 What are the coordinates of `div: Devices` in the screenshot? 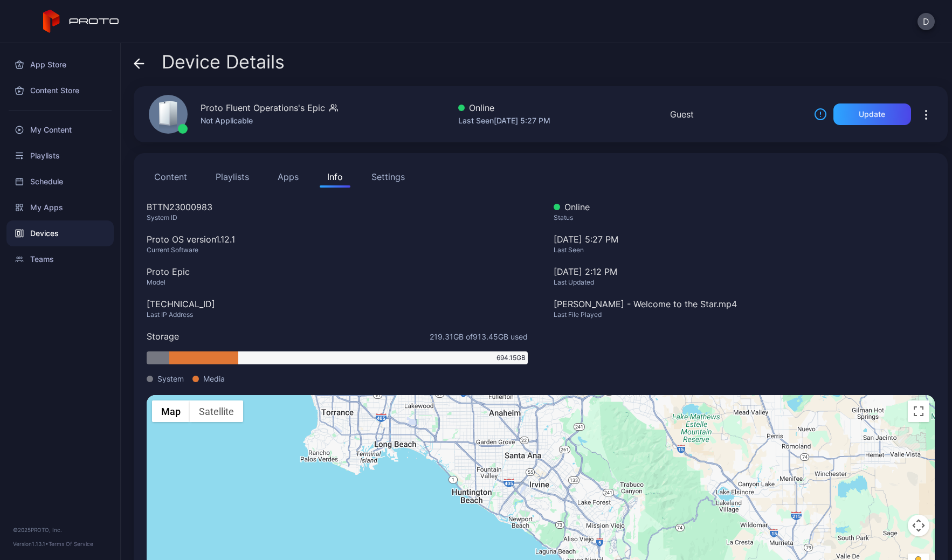 It's located at (60, 234).